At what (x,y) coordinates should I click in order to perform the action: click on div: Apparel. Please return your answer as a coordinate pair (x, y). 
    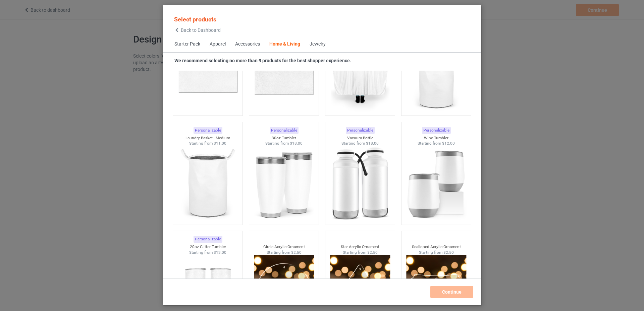
    Looking at the image, I should click on (217, 44).